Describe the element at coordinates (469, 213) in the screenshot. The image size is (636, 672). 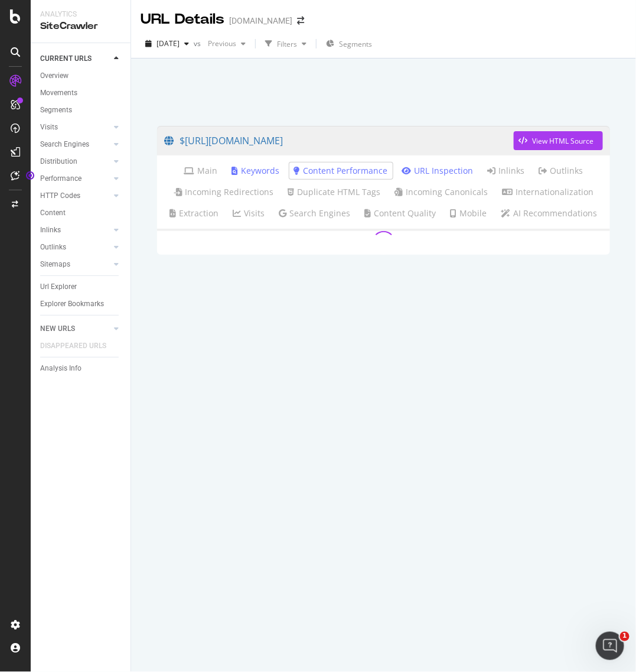
I see `a: Mobile` at that location.